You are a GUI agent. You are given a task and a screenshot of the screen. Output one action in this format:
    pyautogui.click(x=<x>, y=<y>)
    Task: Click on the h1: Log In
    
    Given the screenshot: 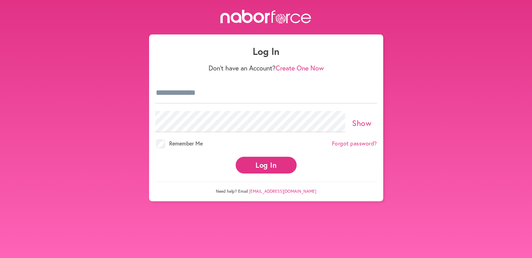 What is the action you would take?
    pyautogui.click(x=266, y=51)
    